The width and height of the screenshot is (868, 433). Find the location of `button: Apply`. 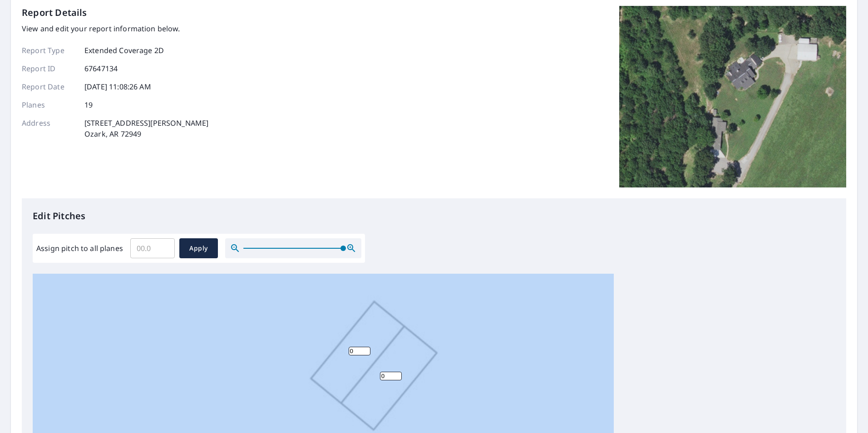

button: Apply is located at coordinates (198, 248).